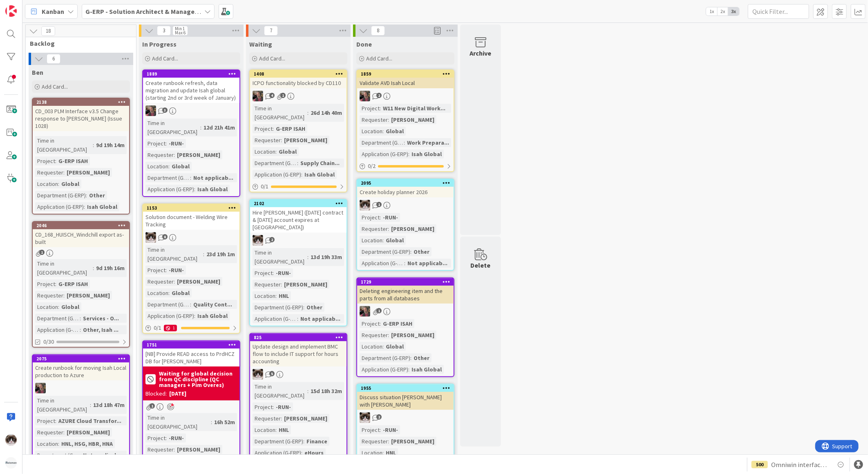 The image size is (868, 474). I want to click on div: 1729Deleting engineering item and the parts from all databases, so click(406, 291).